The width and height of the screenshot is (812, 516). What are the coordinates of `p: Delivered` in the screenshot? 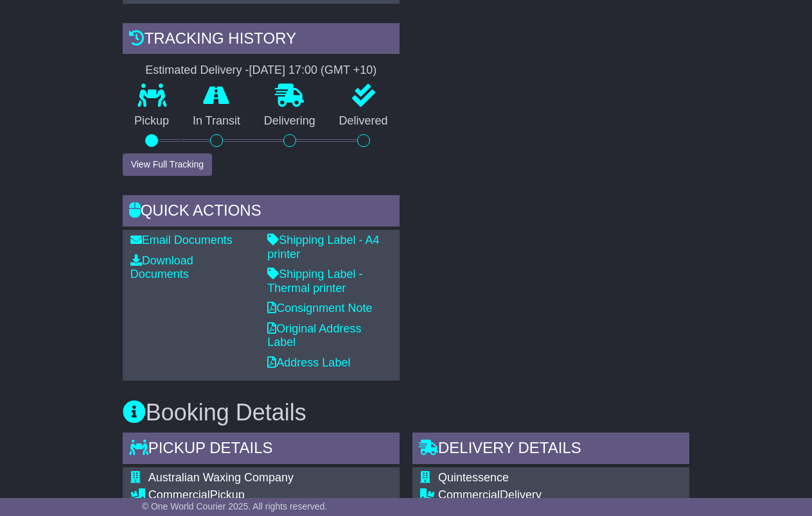 It's located at (363, 121).